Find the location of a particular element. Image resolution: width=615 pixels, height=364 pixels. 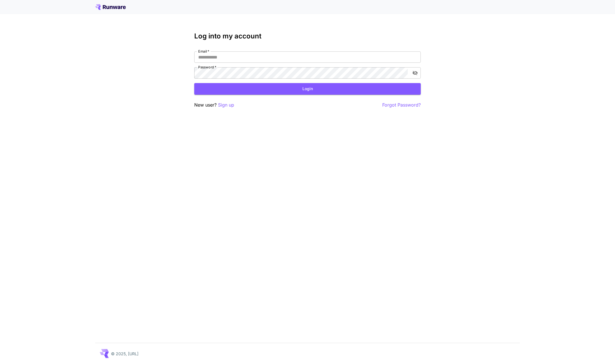

button: toggle password visibility is located at coordinates (416, 73).